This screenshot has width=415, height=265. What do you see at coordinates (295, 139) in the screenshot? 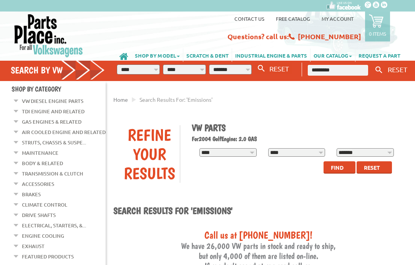
I see `h2: 2004 Golf` at bounding box center [295, 139].